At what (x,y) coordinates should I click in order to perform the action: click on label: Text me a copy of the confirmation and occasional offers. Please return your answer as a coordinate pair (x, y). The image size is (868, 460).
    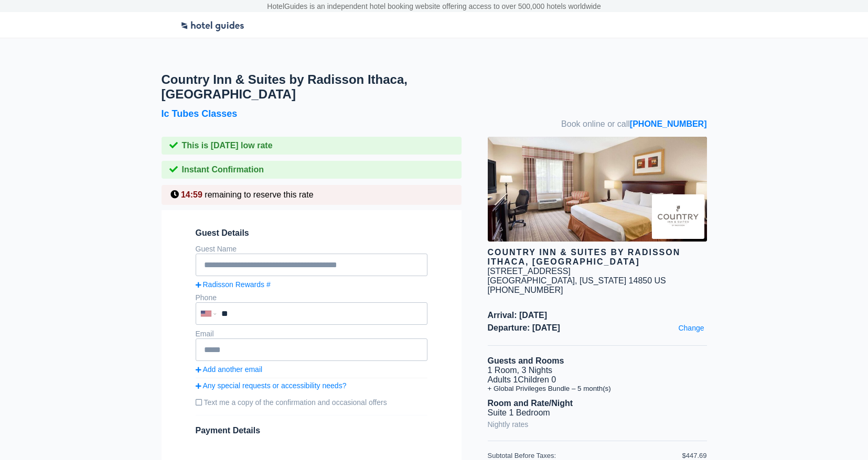
    Looking at the image, I should click on (312, 403).